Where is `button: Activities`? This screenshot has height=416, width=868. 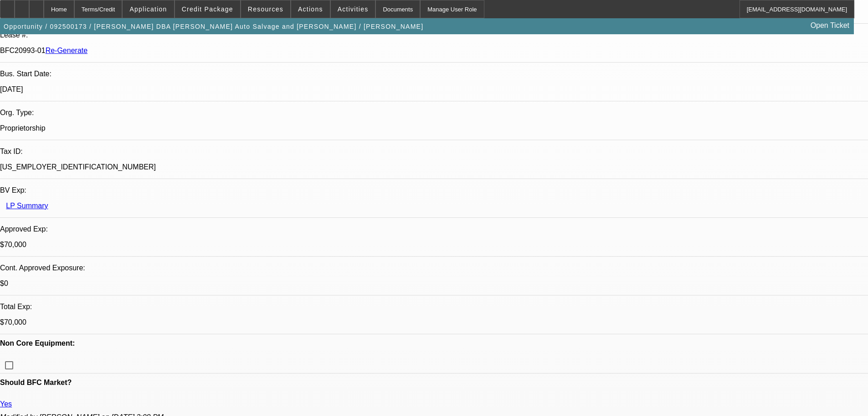
button: Activities is located at coordinates (353, 9).